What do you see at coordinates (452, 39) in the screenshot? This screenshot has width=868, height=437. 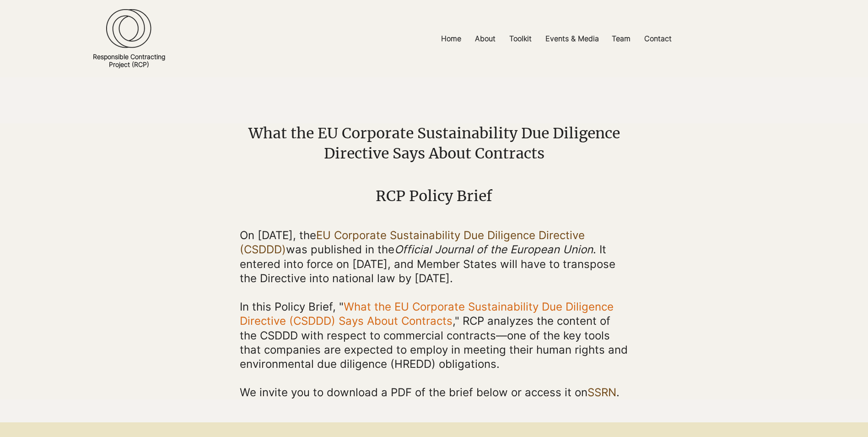 I see `a: Home` at bounding box center [452, 39].